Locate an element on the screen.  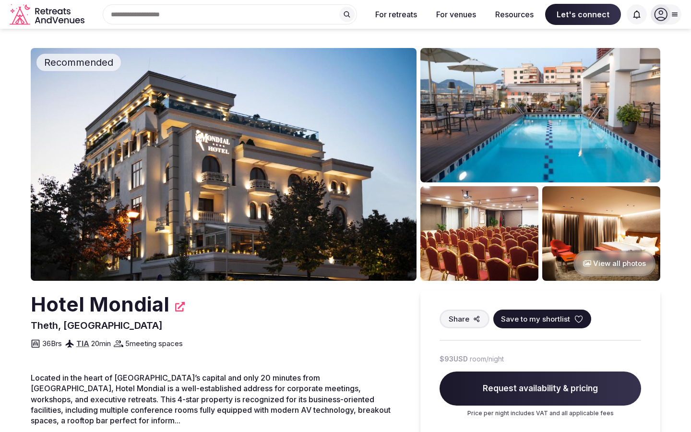
button: View all photos is located at coordinates (615, 263).